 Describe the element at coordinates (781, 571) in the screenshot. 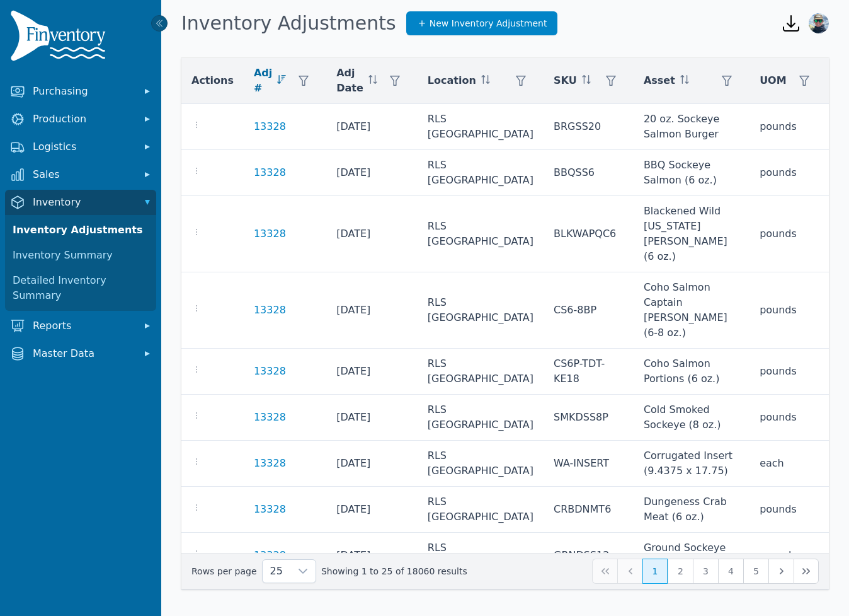

I see `button: Next Page` at that location.